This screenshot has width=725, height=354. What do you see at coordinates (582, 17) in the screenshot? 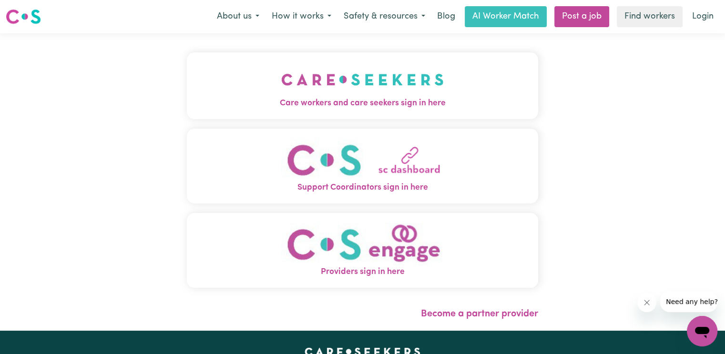
I see `a: Post a job` at bounding box center [582, 17].